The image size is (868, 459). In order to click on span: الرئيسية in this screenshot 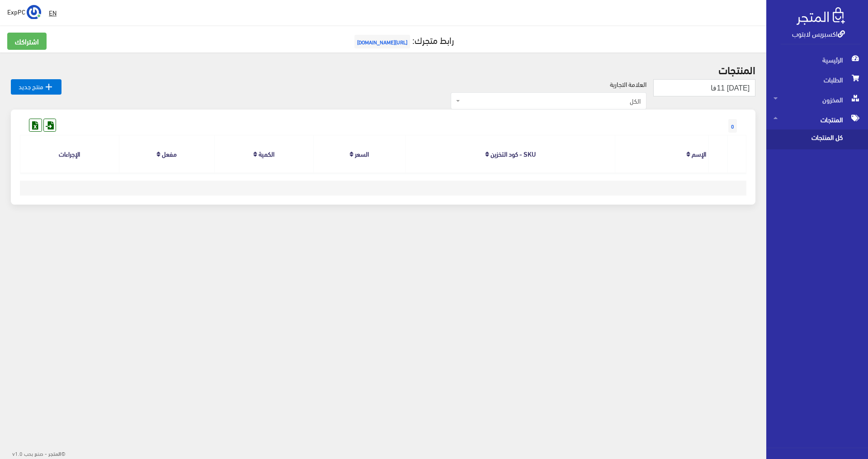, I will do `click(817, 60)`.